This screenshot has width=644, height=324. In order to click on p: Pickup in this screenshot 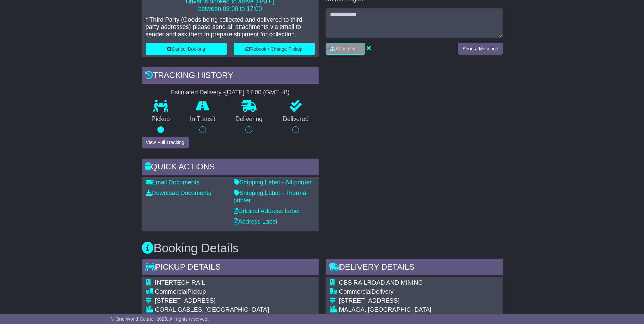, I will do `click(161, 119)`.